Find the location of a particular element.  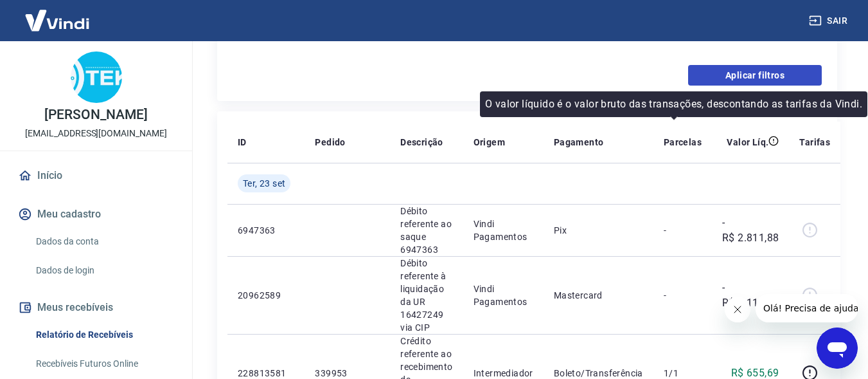

p: Pedido is located at coordinates (330, 142).